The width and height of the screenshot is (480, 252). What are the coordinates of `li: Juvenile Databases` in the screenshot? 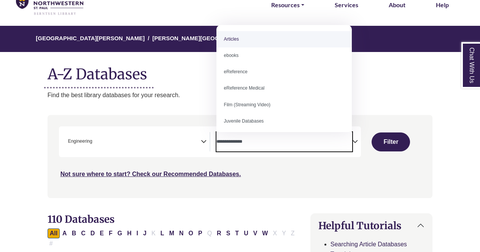 It's located at (284, 121).